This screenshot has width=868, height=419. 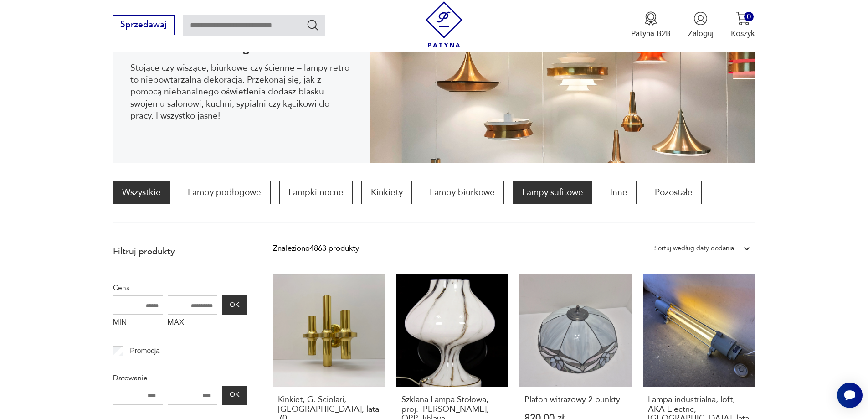 What do you see at coordinates (462, 193) in the screenshot?
I see `p: Lampy biurkowe` at bounding box center [462, 193].